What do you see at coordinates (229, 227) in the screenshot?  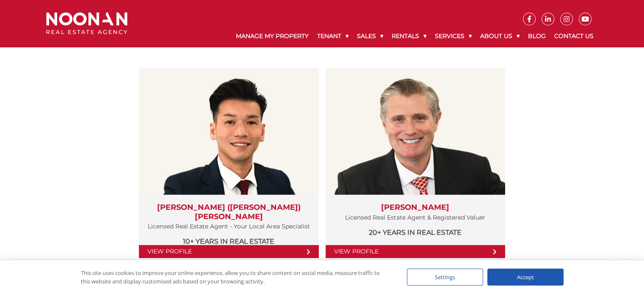 I see `p: Licensed Real Estate Agent - Your Local Area Specialist` at bounding box center [229, 227].